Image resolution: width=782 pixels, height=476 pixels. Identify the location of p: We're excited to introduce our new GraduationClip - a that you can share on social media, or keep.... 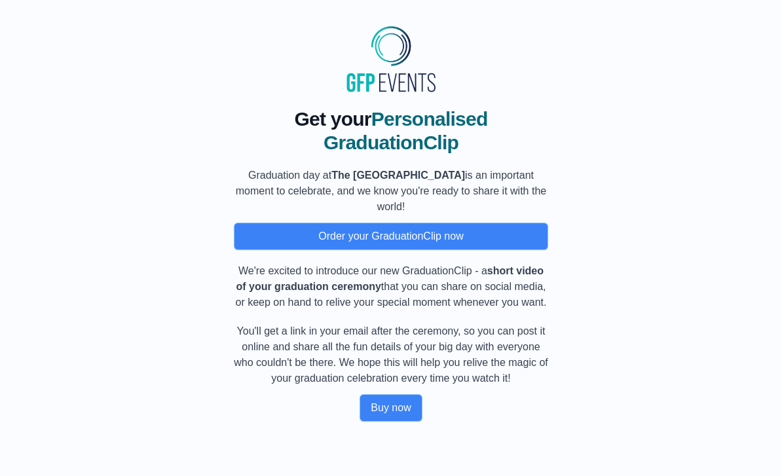
(391, 287).